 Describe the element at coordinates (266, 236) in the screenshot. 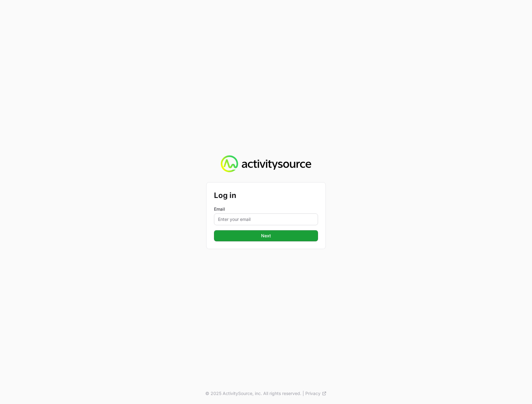

I see `span: Next` at that location.